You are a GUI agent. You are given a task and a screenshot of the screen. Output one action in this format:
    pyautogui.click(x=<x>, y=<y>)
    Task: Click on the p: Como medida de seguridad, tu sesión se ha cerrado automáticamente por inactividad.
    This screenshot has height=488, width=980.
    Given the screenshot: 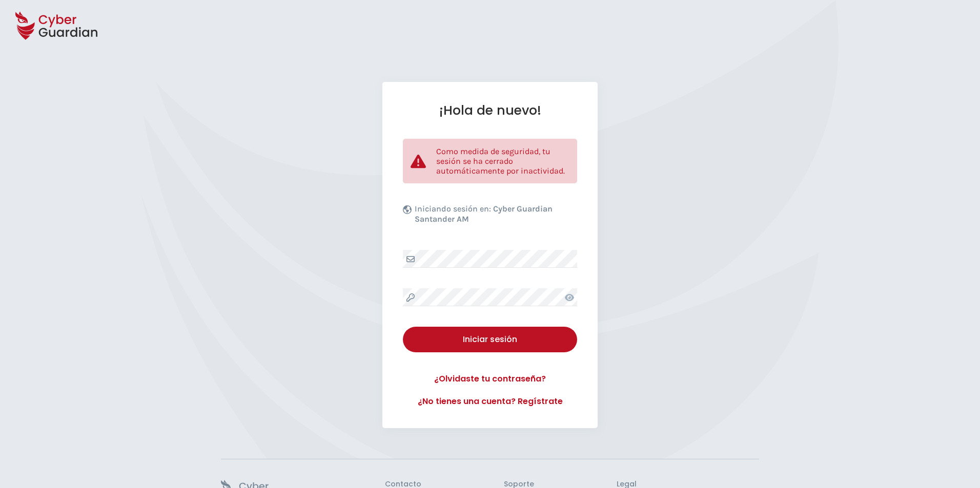 What is the action you would take?
    pyautogui.click(x=503, y=161)
    